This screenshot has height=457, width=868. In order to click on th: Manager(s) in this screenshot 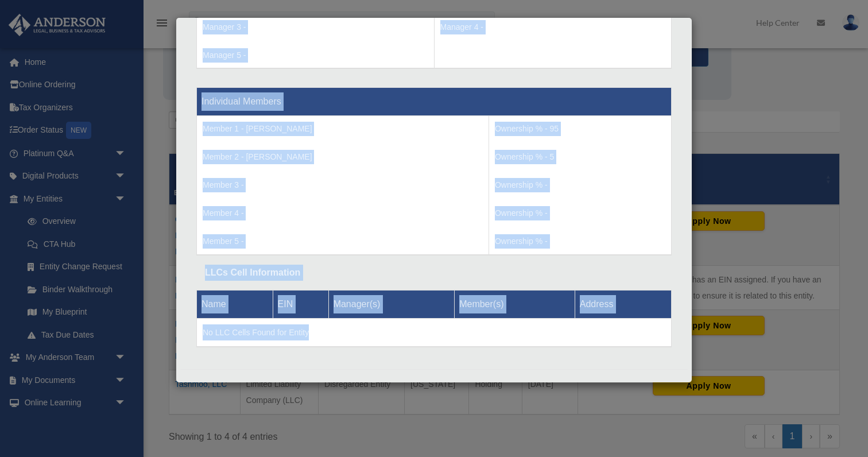, I will do `click(391, 304)`.